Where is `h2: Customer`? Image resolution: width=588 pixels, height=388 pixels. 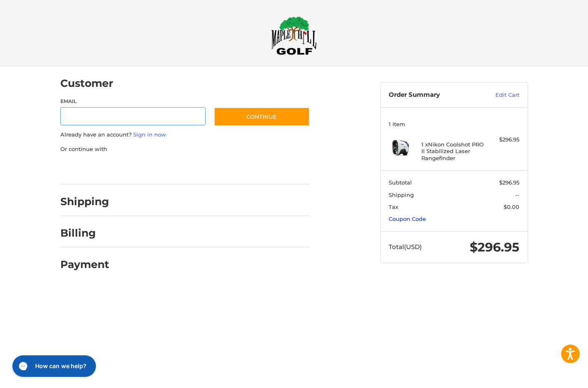 h2: Customer is located at coordinates (87, 83).